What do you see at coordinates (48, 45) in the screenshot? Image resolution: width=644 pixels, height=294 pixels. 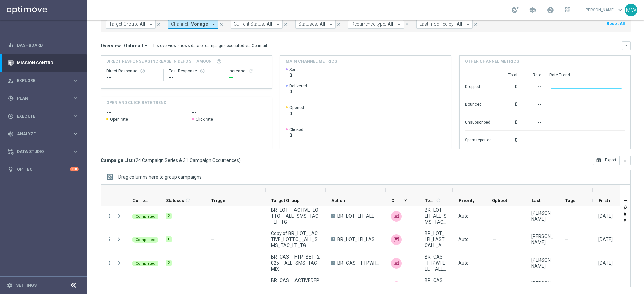 I see `a: Dashboard` at bounding box center [48, 45].